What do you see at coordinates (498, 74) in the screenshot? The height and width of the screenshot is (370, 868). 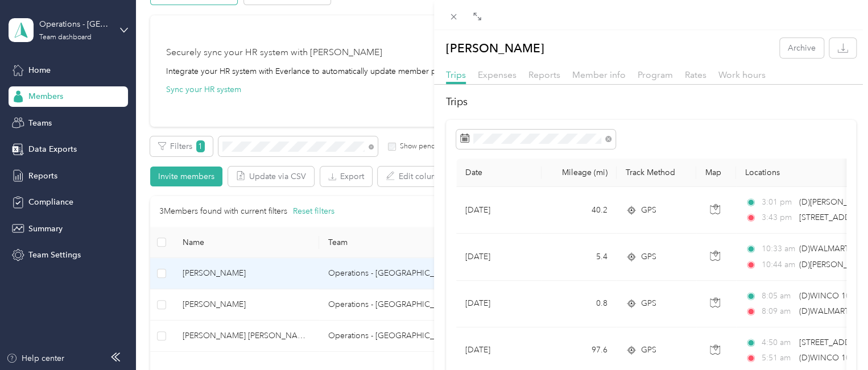 I see `span: Expenses` at bounding box center [498, 74].